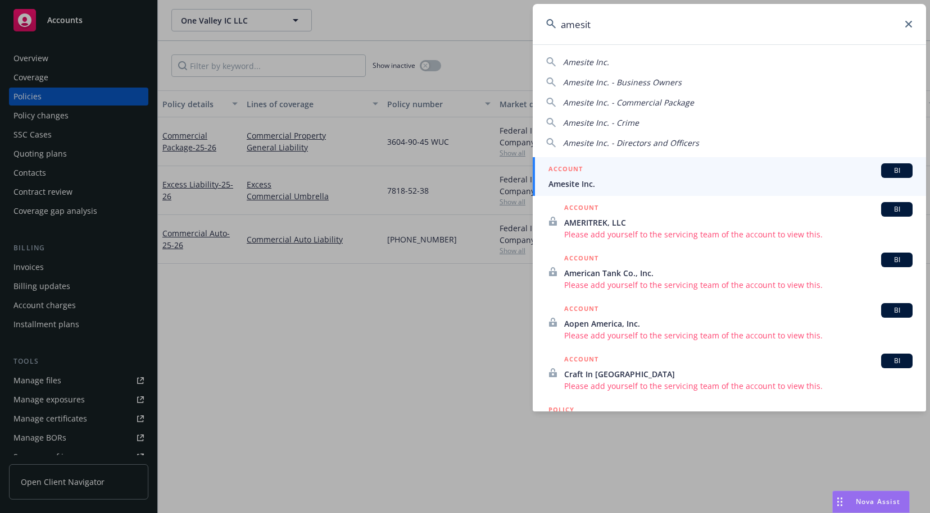 This screenshot has width=930, height=513. What do you see at coordinates (738, 273) in the screenshot?
I see `span: American Tank Co., Inc.` at bounding box center [738, 273].